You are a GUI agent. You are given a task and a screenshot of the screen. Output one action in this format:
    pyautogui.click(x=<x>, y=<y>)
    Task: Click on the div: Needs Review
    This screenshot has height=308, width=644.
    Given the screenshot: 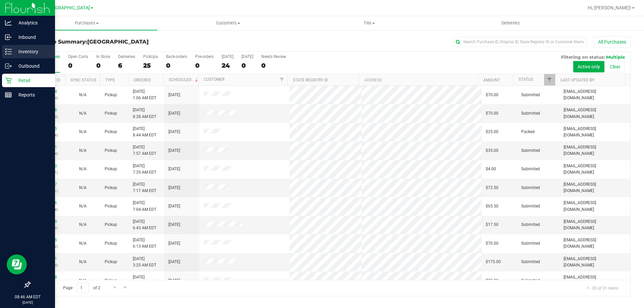 What is the action you would take?
    pyautogui.click(x=274, y=56)
    